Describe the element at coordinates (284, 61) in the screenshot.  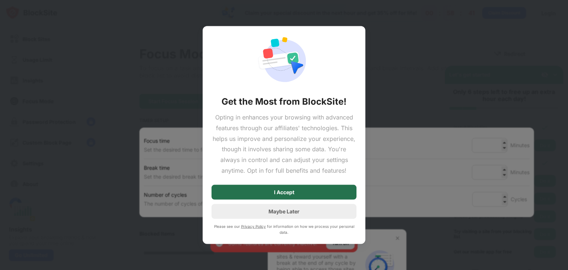
I see `img: action-permission-required.svg` at that location.